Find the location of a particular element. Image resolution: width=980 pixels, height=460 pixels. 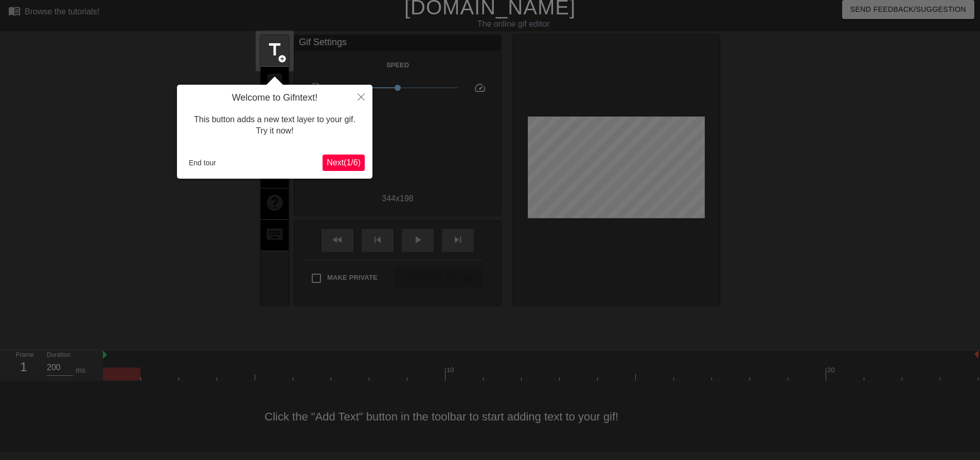

h4: Welcome to Gifntext! is located at coordinates (275, 98).